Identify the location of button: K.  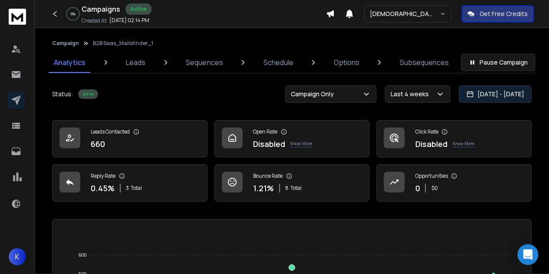
(17, 257).